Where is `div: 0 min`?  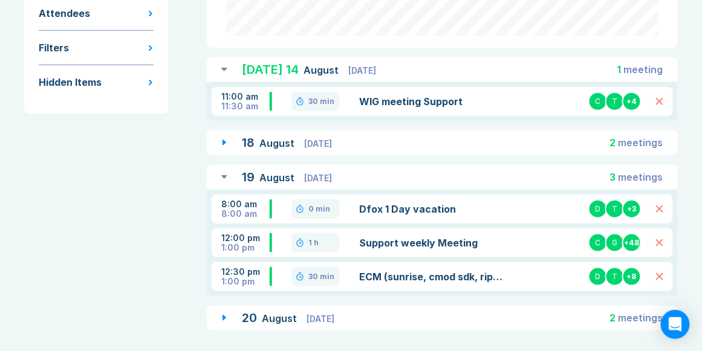 div: 0 min is located at coordinates (319, 209).